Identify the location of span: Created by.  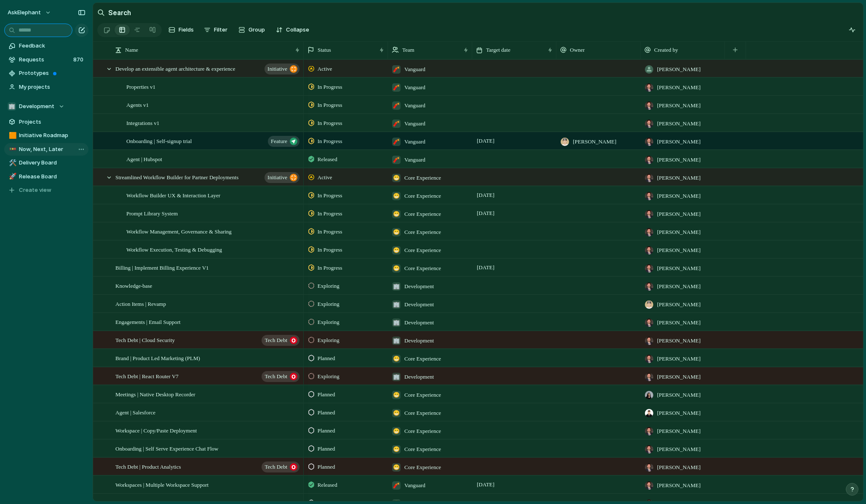
(666, 50).